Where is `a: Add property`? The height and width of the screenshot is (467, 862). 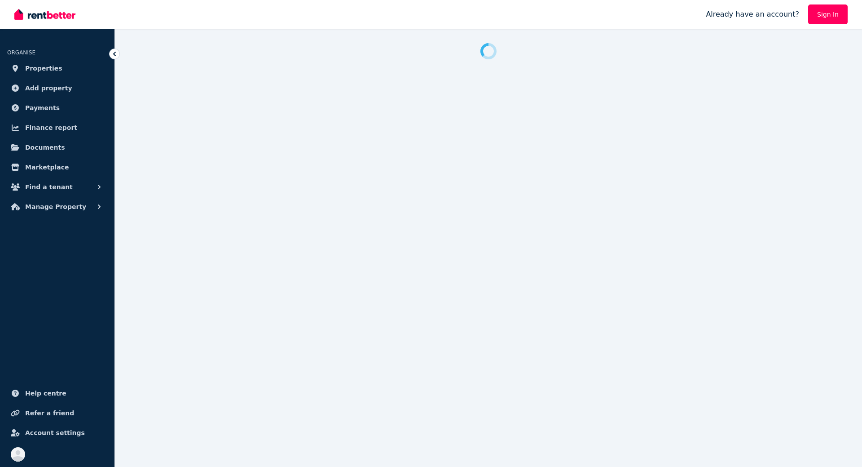 a: Add property is located at coordinates (57, 88).